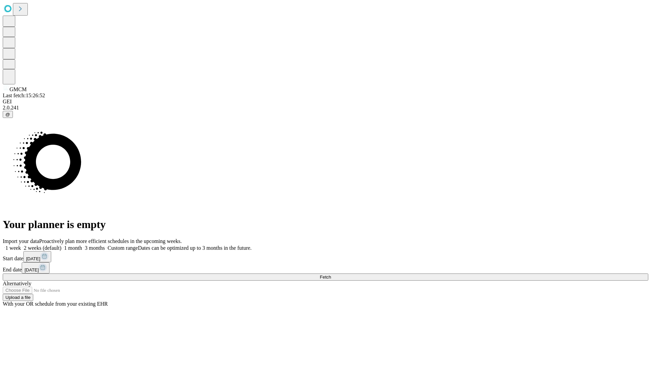 The height and width of the screenshot is (366, 651). What do you see at coordinates (325, 224) in the screenshot?
I see `h1: Your planner is empty` at bounding box center [325, 224].